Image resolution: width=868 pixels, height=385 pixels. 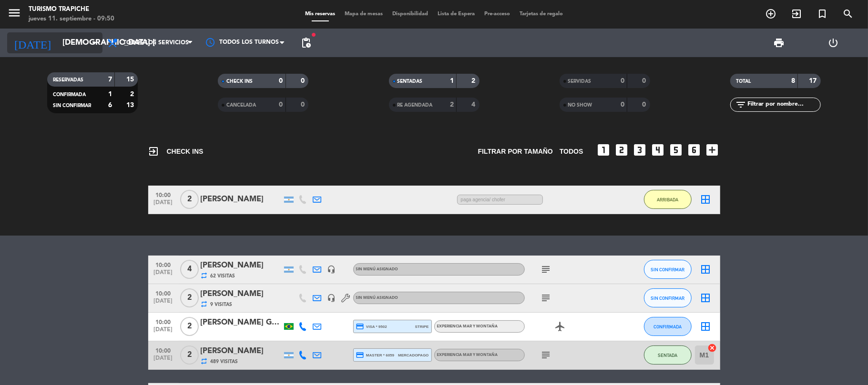 I want to click on strong: 15, so click(x=131, y=80).